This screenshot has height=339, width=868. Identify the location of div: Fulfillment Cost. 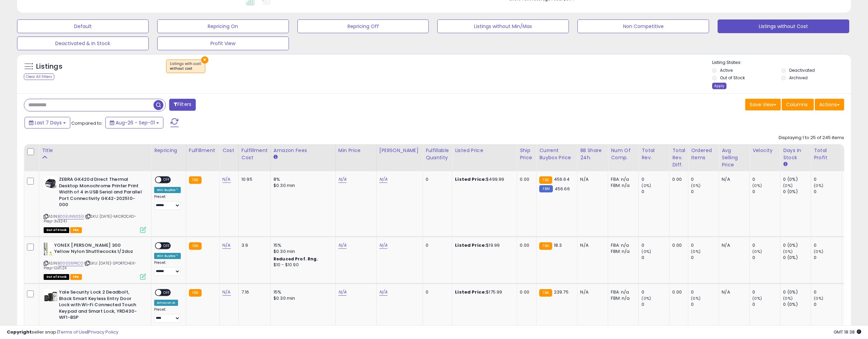
(254, 154).